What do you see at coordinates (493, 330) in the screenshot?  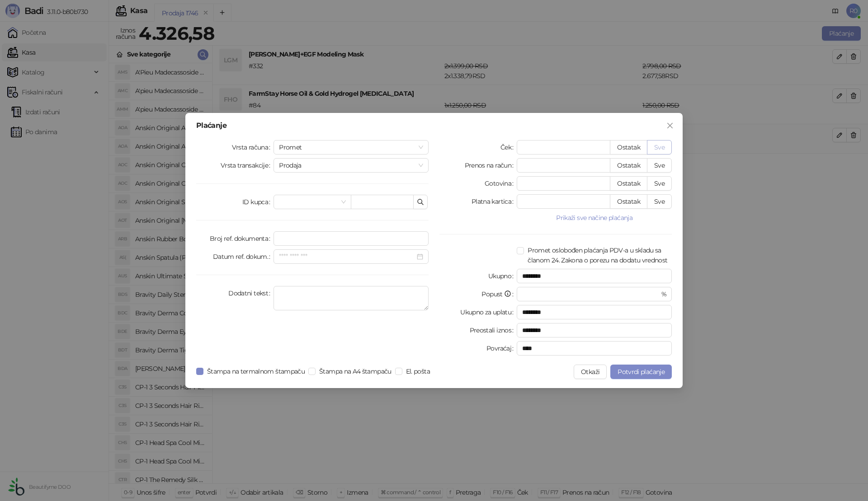 I see `label: Preostali iznos` at bounding box center [493, 330].